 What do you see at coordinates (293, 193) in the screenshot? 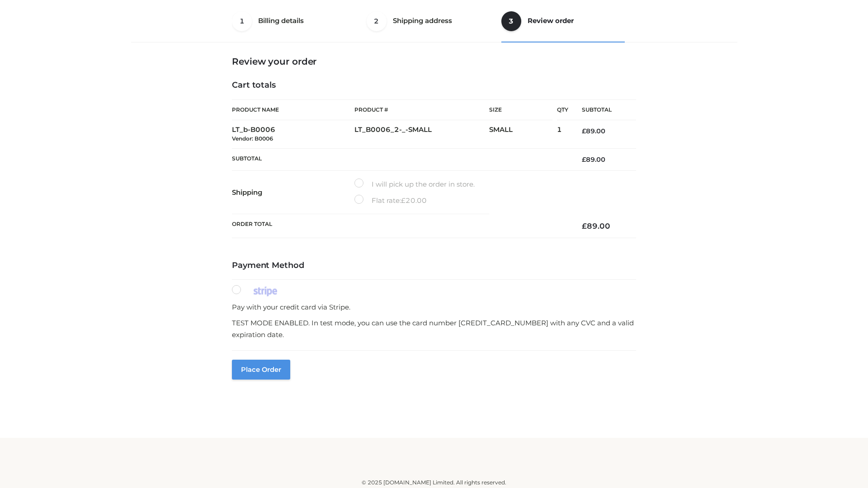
I see `th: Shipping` at bounding box center [293, 193].